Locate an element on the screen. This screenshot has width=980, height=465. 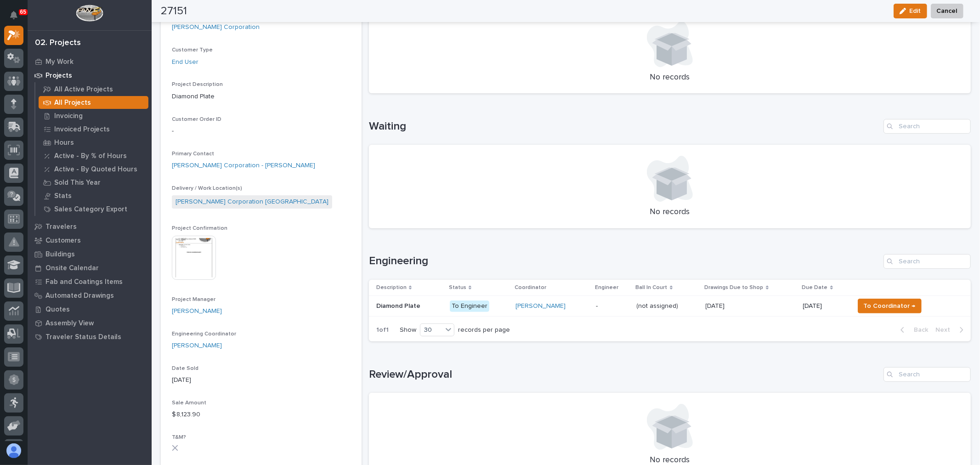
p: Ball In Court is located at coordinates (651, 288).